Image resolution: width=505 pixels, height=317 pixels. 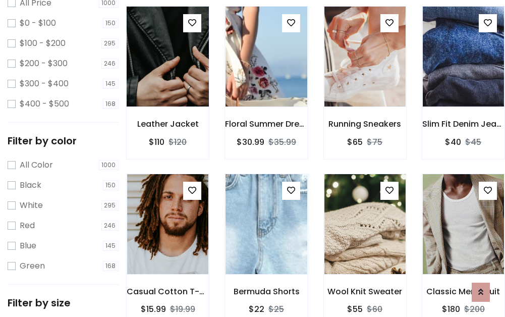 I want to click on del: $19.99, so click(x=183, y=309).